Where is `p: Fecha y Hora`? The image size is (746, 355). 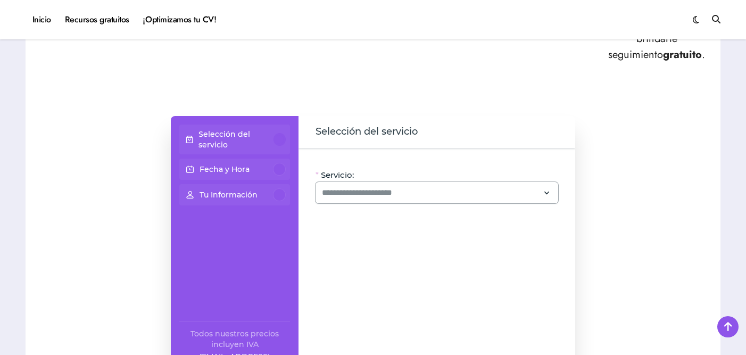
p: Fecha y Hora is located at coordinates (224, 169).